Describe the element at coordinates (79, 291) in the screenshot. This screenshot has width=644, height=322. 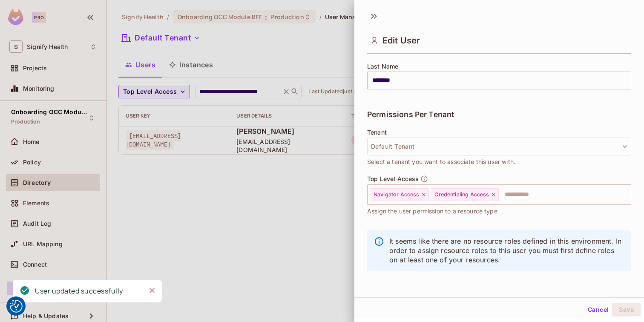
I see `div: User updated successfully` at that location.